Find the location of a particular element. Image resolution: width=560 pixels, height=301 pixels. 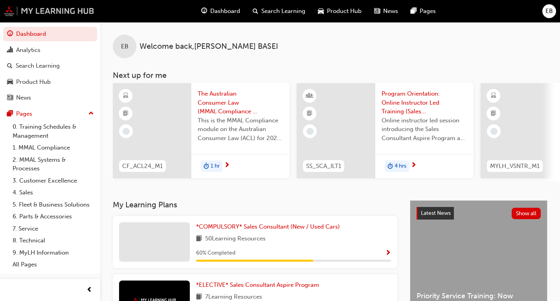

span: Online instructor led session introducing the Sales Consultant Aspire Program and outlining what ... is located at coordinates (424, 129).